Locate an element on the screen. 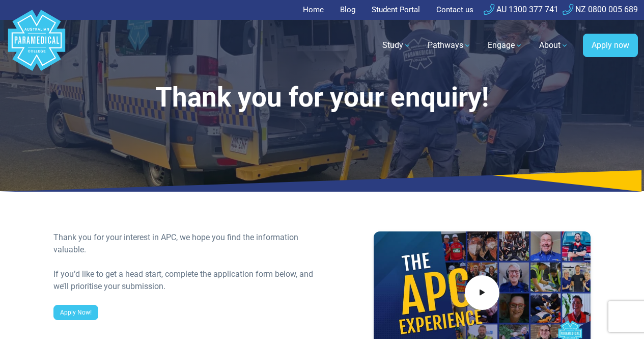  a: NZ 0800 005 689 is located at coordinates (600, 9).